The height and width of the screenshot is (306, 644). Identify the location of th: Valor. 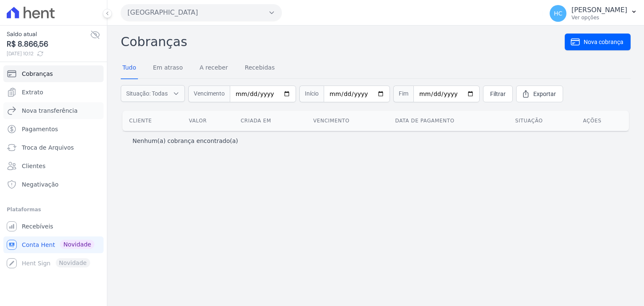
(208, 121).